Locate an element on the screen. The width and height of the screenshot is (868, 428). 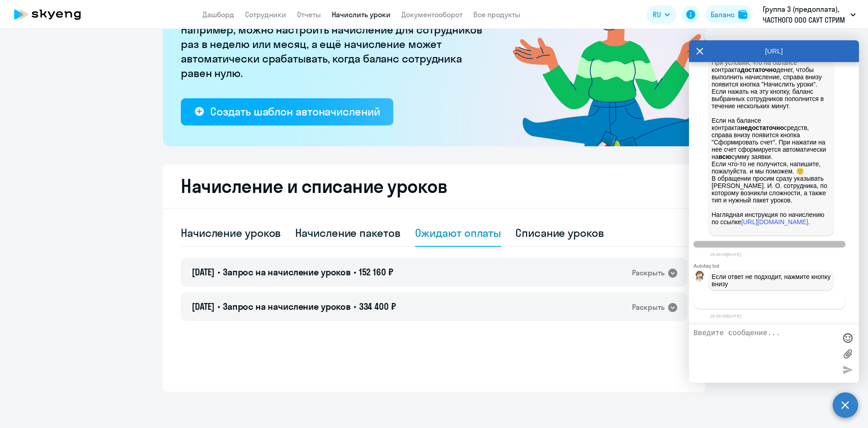
p: Если на балансе контракта средств, справа внизу появится кнопка "Сформировать счет". При нажатии ... is located at coordinates (772, 171).